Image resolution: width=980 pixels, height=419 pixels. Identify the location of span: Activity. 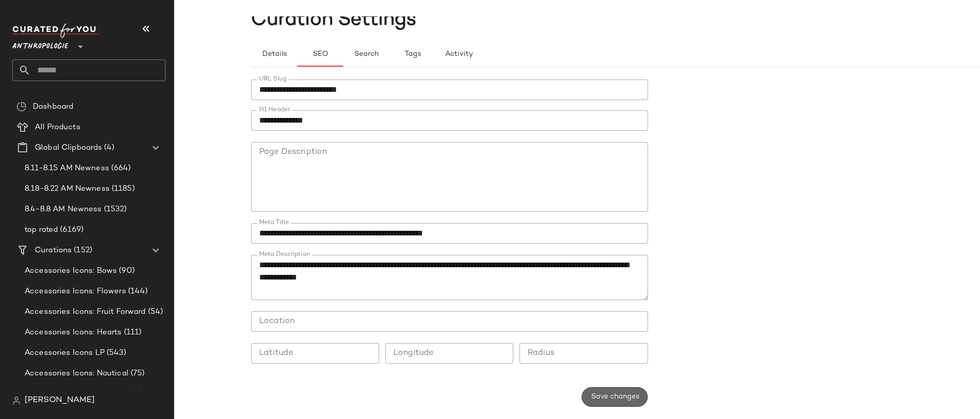
(458, 55).